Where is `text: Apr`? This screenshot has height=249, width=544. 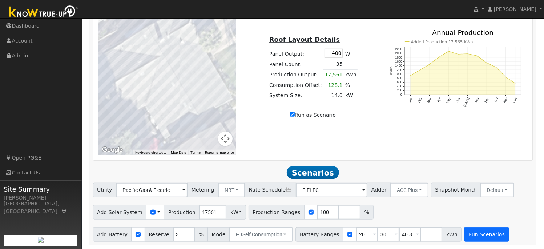
text: Apr is located at coordinates (439, 100).